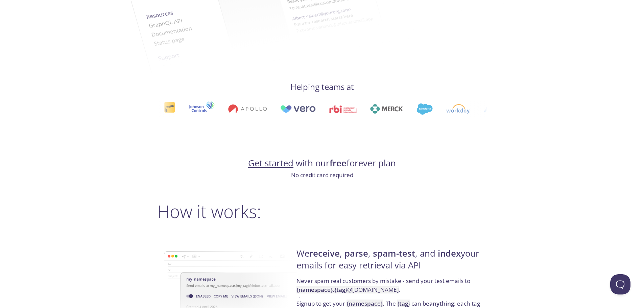  I want to click on img: apollo, so click(245, 109).